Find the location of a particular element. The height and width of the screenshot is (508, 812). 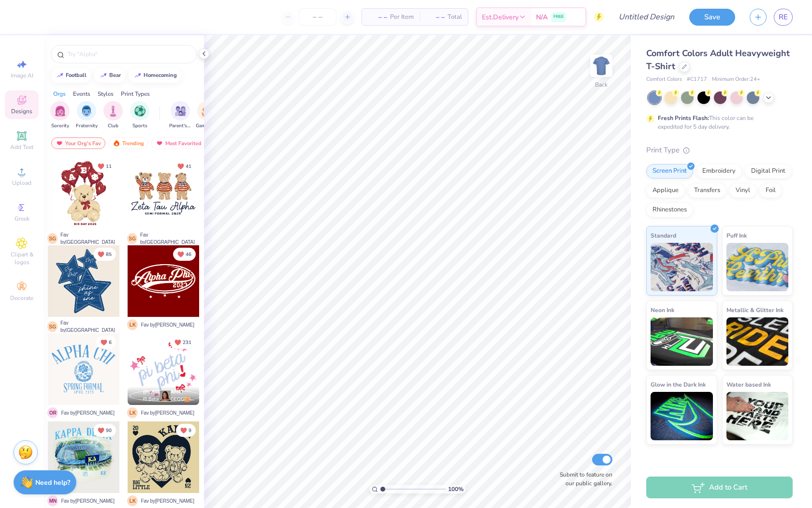

span: Parent's Weekend is located at coordinates (180, 126).